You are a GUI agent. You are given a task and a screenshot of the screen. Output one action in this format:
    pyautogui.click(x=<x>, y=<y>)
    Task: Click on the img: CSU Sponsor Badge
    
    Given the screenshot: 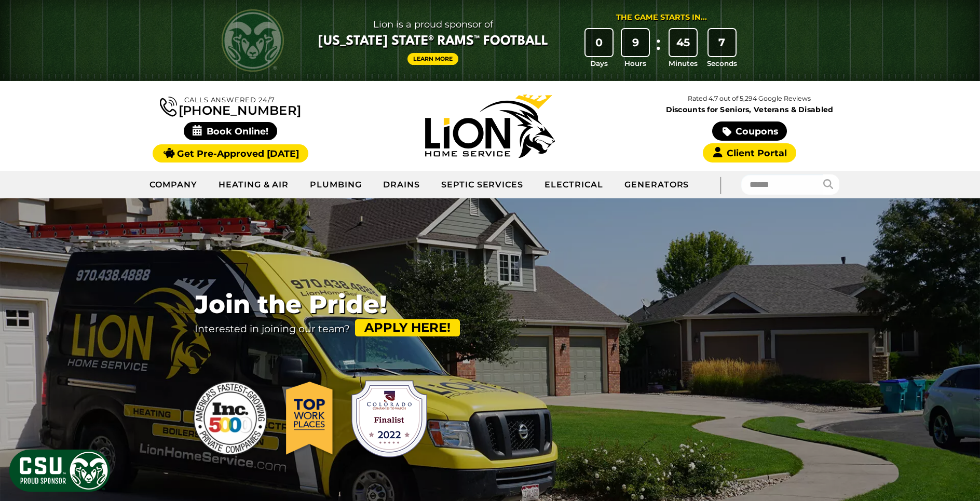 What is the action you would take?
    pyautogui.click(x=59, y=470)
    